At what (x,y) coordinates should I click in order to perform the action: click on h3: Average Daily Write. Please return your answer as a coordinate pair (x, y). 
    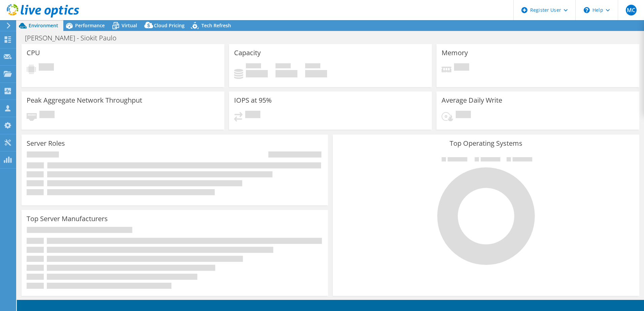
    Looking at the image, I should click on (472, 100).